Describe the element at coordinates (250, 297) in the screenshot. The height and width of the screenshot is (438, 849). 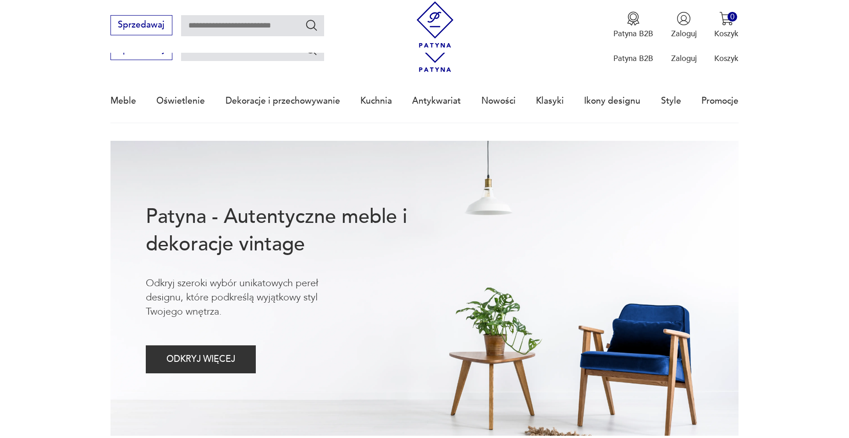
I see `p: Odkryj szeroki wybór unikatowych pereł designu, które podkreślą wyjątkowy styl Twojego wnętrza.` at that location.